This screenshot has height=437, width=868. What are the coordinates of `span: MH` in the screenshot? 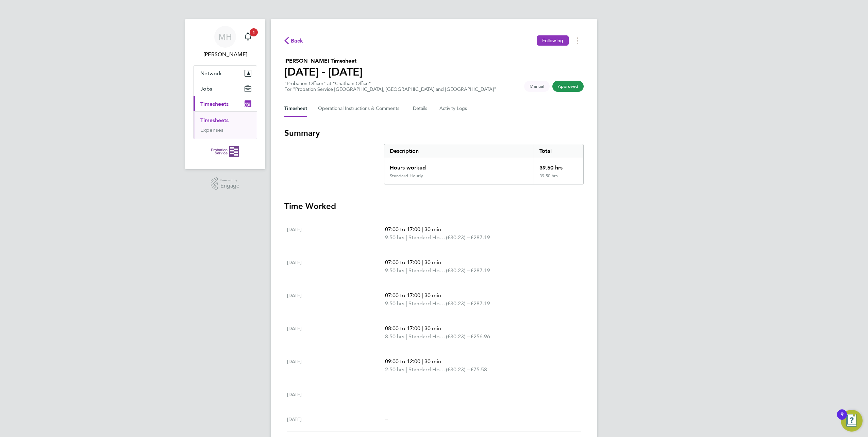 It's located at (225, 37).